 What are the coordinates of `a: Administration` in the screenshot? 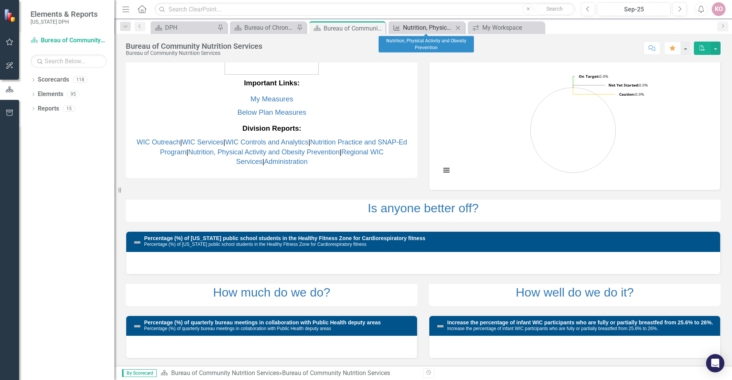 It's located at (286, 162).